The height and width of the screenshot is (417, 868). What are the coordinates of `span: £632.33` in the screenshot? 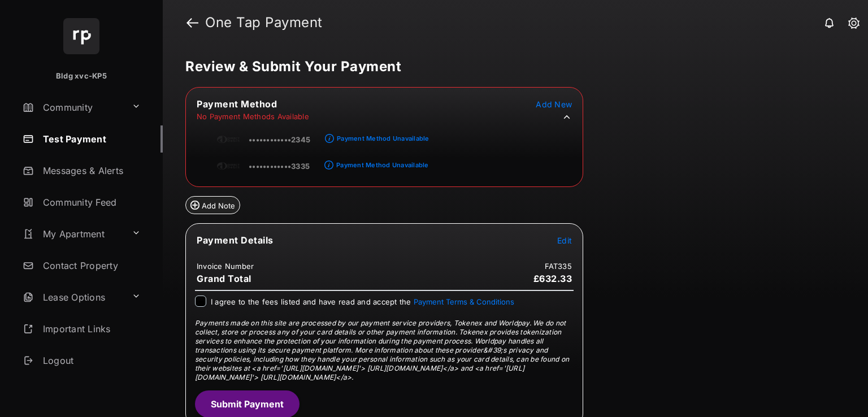 It's located at (552, 279).